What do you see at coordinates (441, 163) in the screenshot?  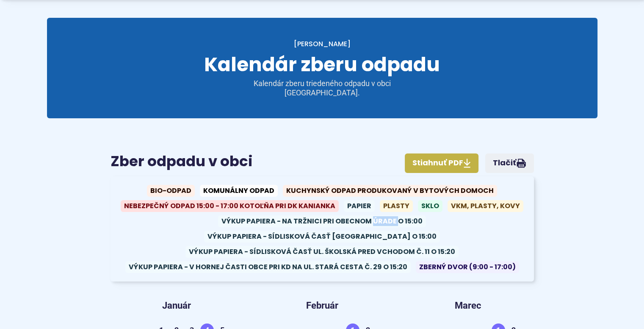 I see `a: Stiahnuť PDF` at bounding box center [441, 163].